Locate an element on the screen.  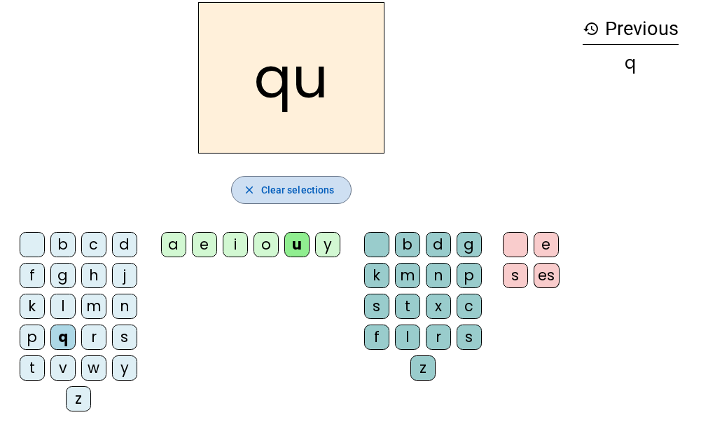
div: es is located at coordinates (547, 275).